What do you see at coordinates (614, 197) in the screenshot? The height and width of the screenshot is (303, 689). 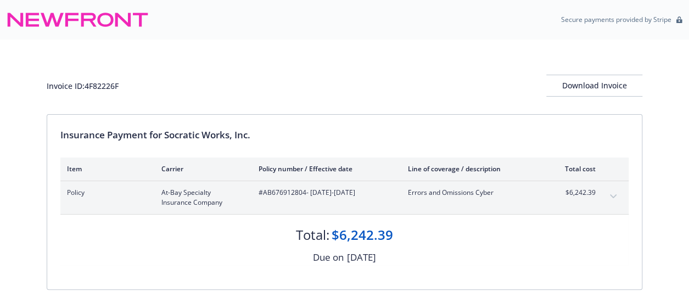 I see `button: expand content` at bounding box center [614, 197].